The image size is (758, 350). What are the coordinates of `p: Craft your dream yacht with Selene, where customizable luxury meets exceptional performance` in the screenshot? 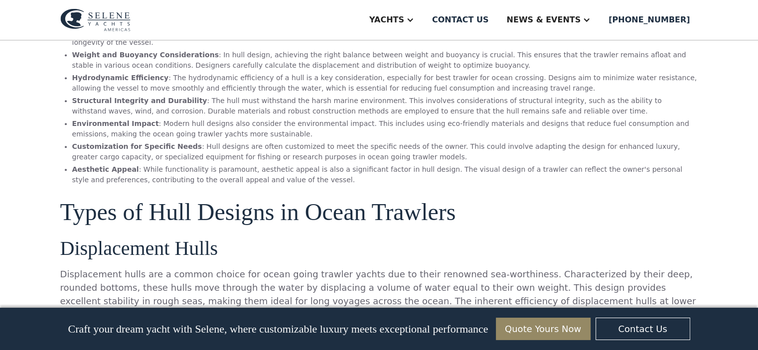 It's located at (278, 329).